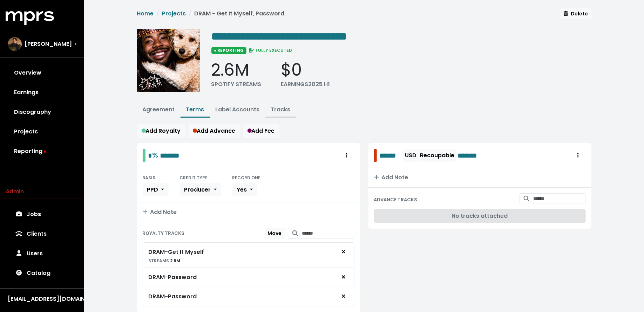  I want to click on a: Terms, so click(195, 109).